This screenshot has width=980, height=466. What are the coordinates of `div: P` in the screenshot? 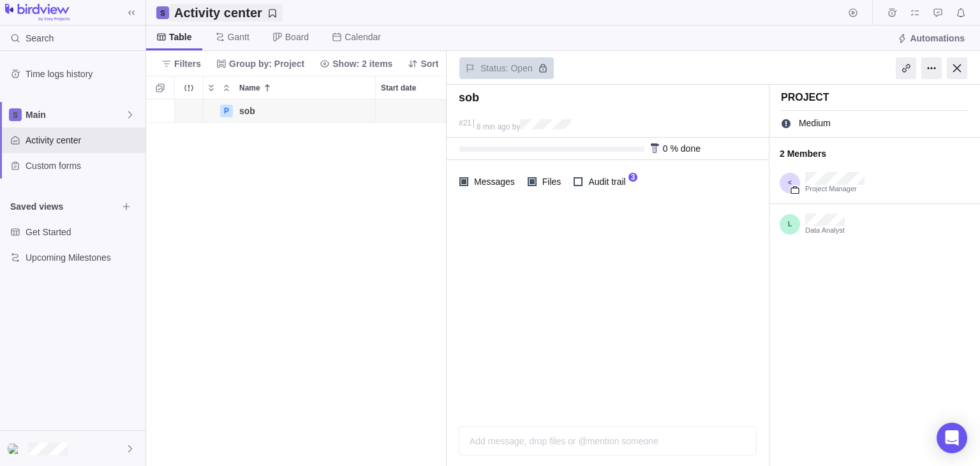 It's located at (227, 111).